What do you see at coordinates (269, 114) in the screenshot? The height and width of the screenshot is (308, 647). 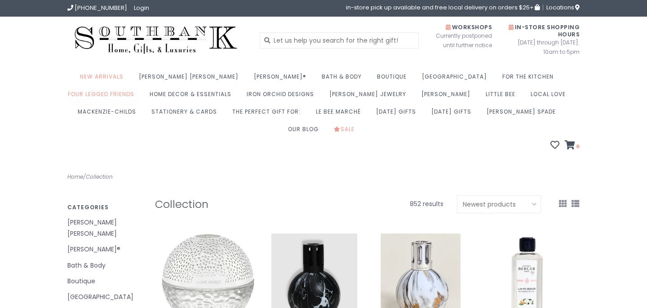 I see `a: The perfect gift for:` at bounding box center [269, 114].